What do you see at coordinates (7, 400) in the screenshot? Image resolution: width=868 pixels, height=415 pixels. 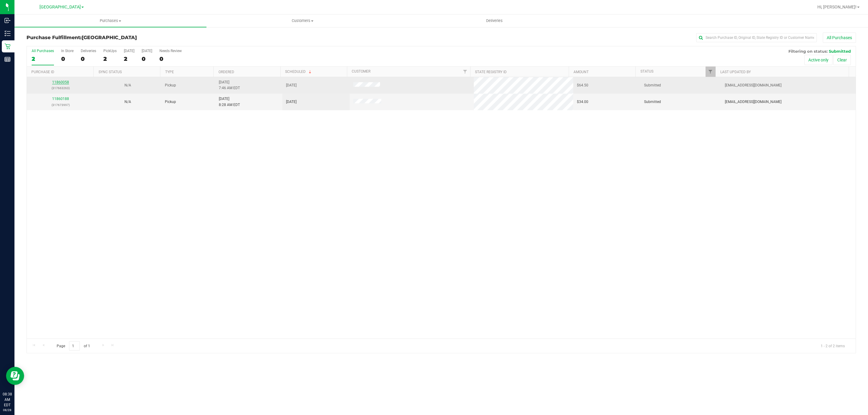 I see `p: 08:38 AM EDT` at bounding box center [7, 400].